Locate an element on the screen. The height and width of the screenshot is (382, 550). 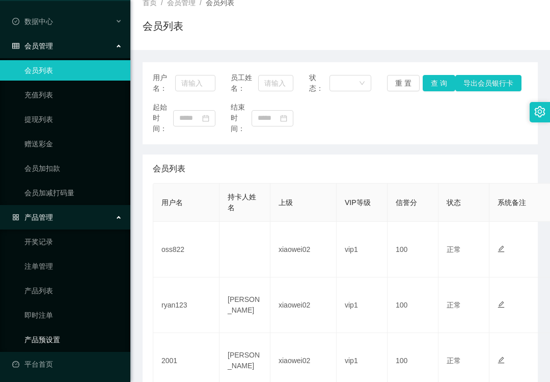
a: 会员加减打码量 is located at coordinates (73, 193).